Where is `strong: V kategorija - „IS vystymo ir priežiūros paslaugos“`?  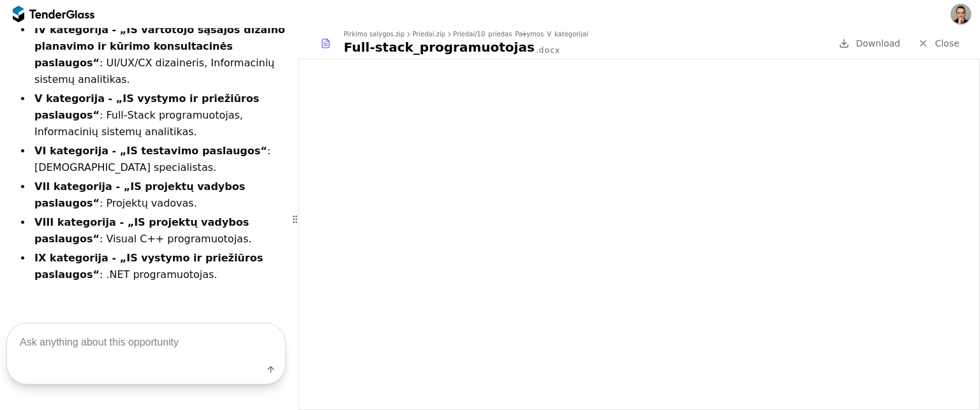
strong: V kategorija - „IS vystymo ir priežiūros paslaugos“ is located at coordinates (146, 106).